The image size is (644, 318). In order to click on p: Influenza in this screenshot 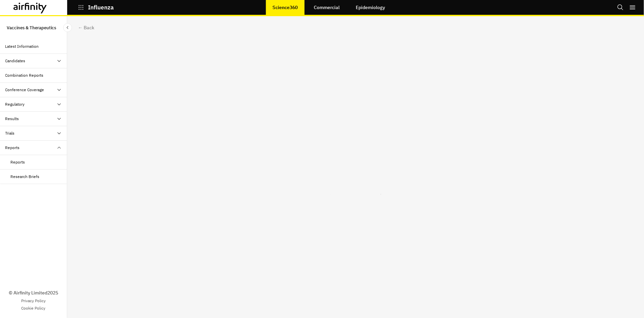, I will do `click(101, 7)`.